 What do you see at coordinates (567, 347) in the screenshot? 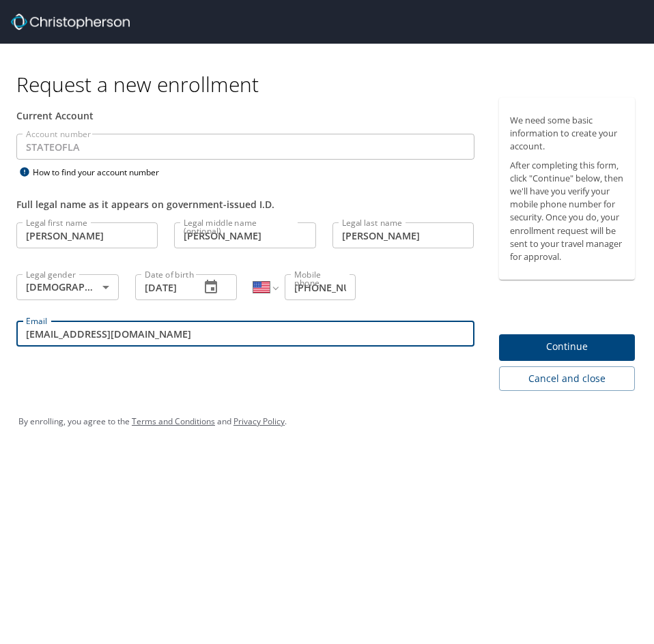
I see `button: Continue` at bounding box center [567, 347].